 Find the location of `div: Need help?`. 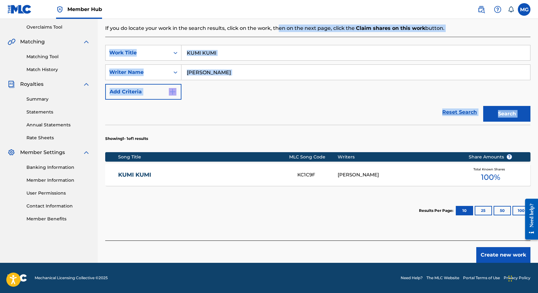

div: Need help? is located at coordinates (11, 21).